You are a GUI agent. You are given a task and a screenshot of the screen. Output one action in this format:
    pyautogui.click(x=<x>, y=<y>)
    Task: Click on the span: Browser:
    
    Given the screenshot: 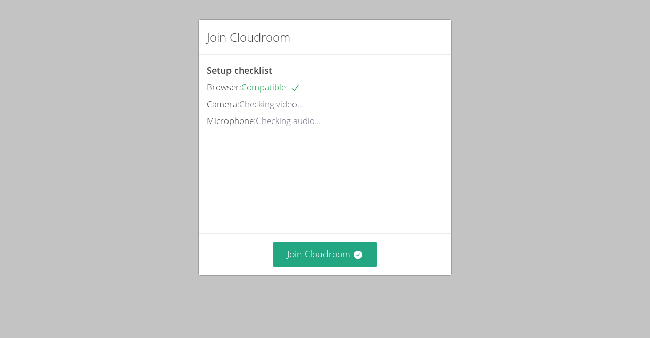 What is the action you would take?
    pyautogui.click(x=224, y=87)
    